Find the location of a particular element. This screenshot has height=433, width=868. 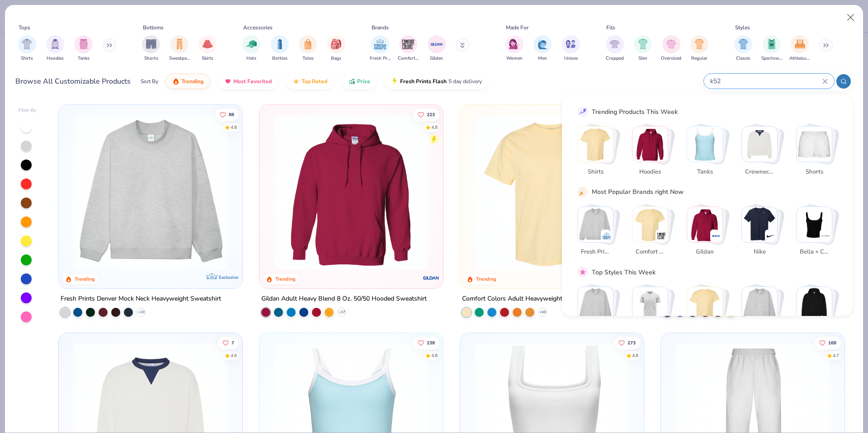

button: Stack Card Button Fresh Prints is located at coordinates (598, 233).